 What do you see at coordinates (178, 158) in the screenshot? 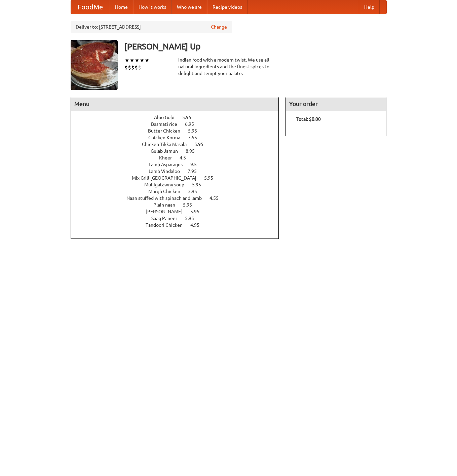
I see `a: Kheer 4.5` at bounding box center [178, 158].